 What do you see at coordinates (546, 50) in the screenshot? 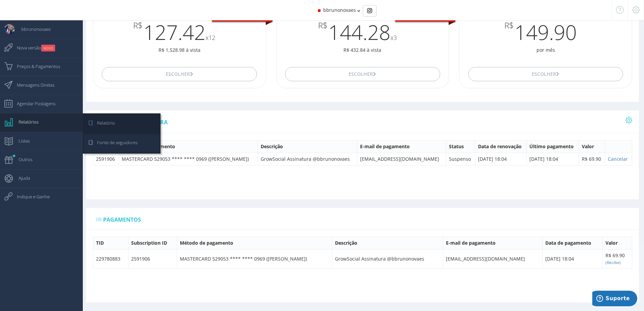
I see `p: por mês` at bounding box center [546, 50].